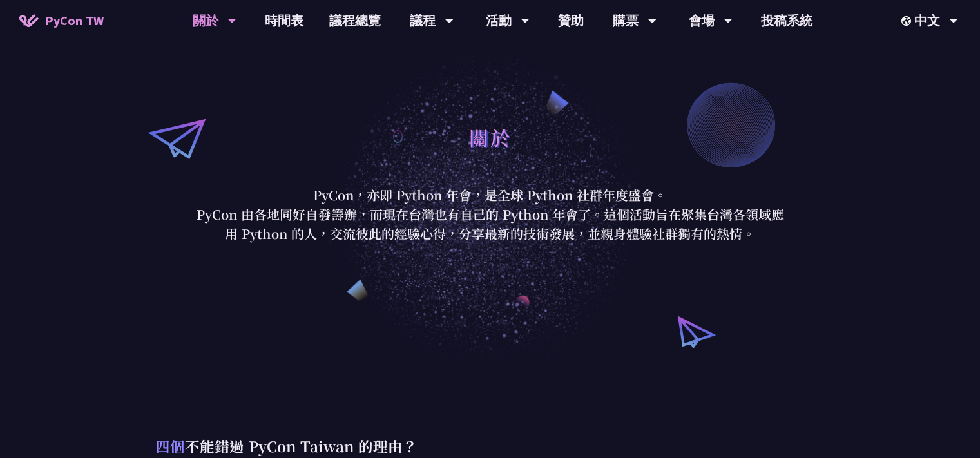 The height and width of the screenshot is (458, 980). I want to click on p: PyCon，亦即 Python 年會，是全球 Python 社群年度盛會。, so click(490, 195).